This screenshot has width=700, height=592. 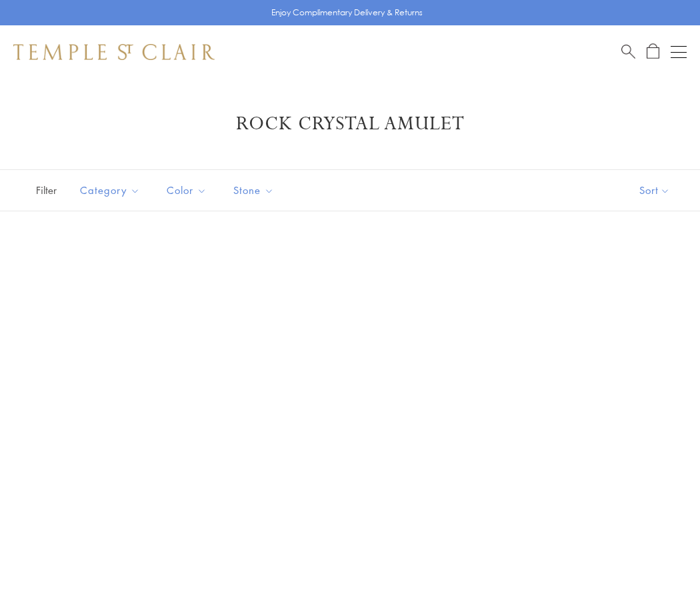 I want to click on button: Color, so click(x=186, y=190).